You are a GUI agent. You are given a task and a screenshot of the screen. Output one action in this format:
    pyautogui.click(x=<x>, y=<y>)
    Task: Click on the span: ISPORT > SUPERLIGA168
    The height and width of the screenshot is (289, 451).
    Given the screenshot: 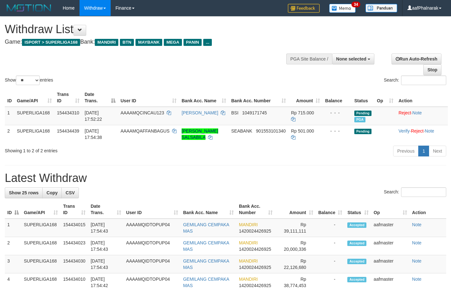 What is the action you would take?
    pyautogui.click(x=51, y=42)
    